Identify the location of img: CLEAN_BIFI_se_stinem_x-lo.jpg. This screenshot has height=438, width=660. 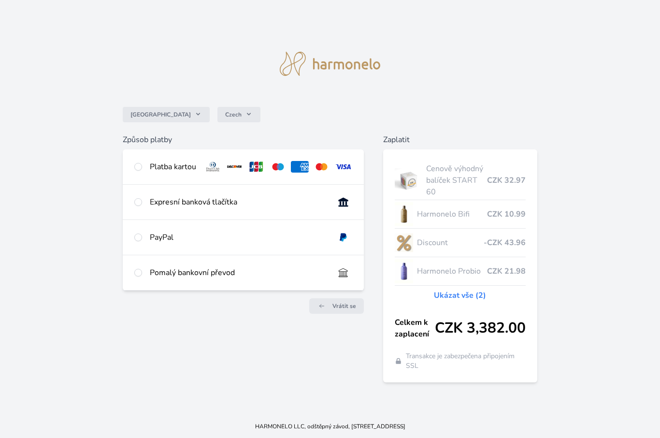
(404, 214).